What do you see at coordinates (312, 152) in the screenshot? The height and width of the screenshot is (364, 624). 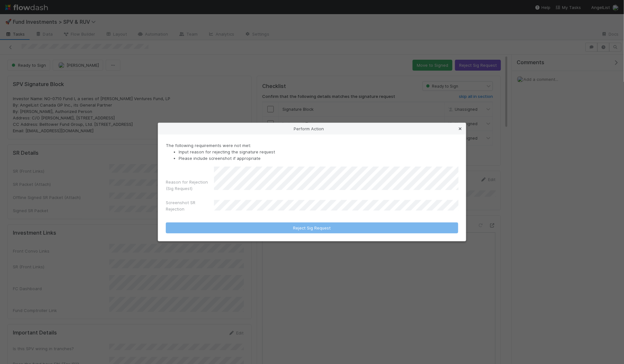 I see `p: The following requirements were not met:` at bounding box center [312, 152].